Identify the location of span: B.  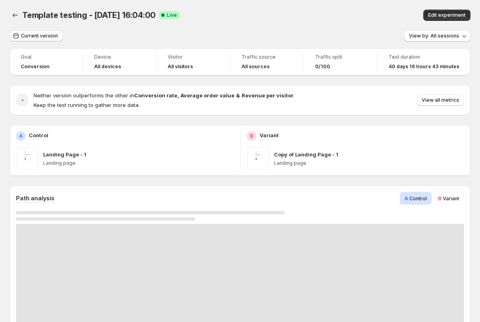
(439, 198).